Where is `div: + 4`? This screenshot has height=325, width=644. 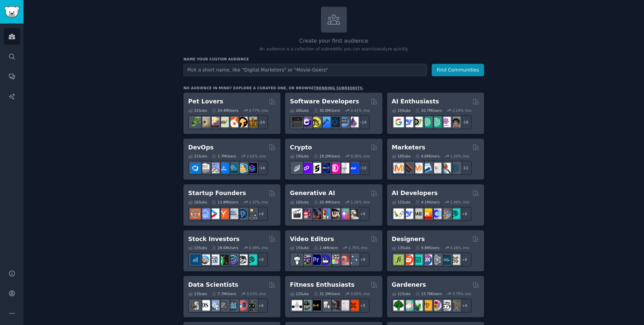 div: + 4 is located at coordinates (464, 305).